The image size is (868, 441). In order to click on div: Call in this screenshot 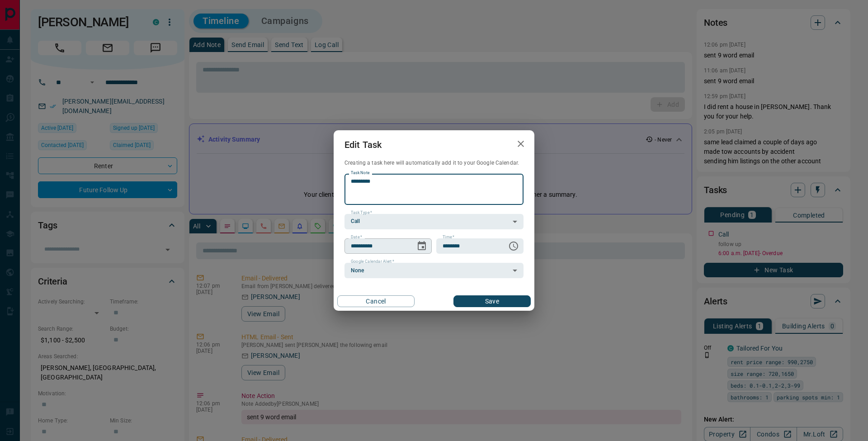, I will do `click(434, 221)`.